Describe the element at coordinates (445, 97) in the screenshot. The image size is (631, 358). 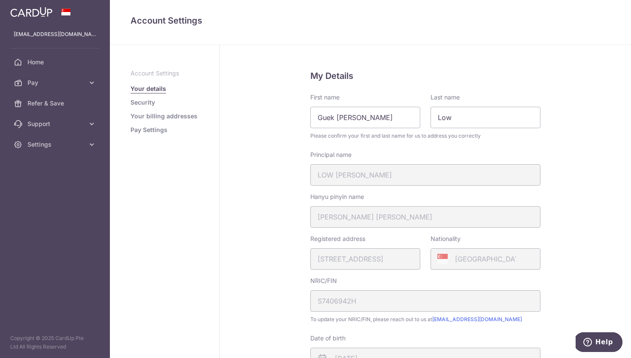
I see `label: Last name` at that location.